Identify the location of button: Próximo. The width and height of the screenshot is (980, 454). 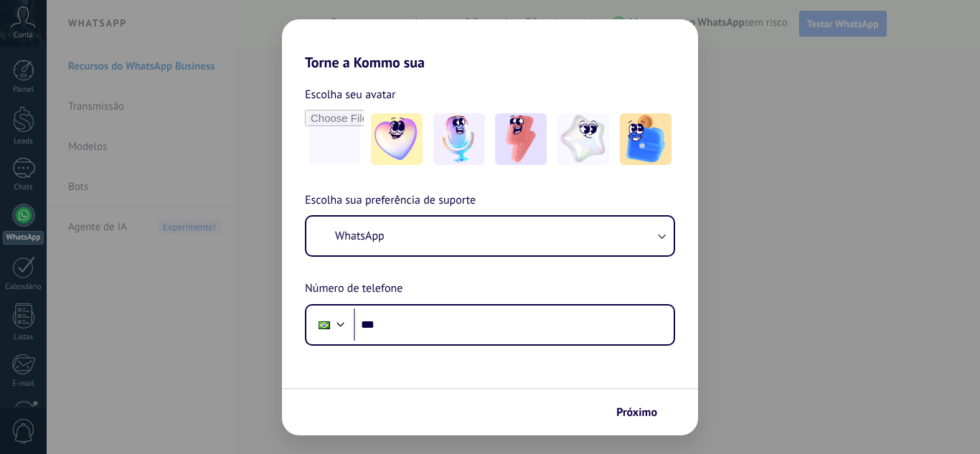
(642, 413).